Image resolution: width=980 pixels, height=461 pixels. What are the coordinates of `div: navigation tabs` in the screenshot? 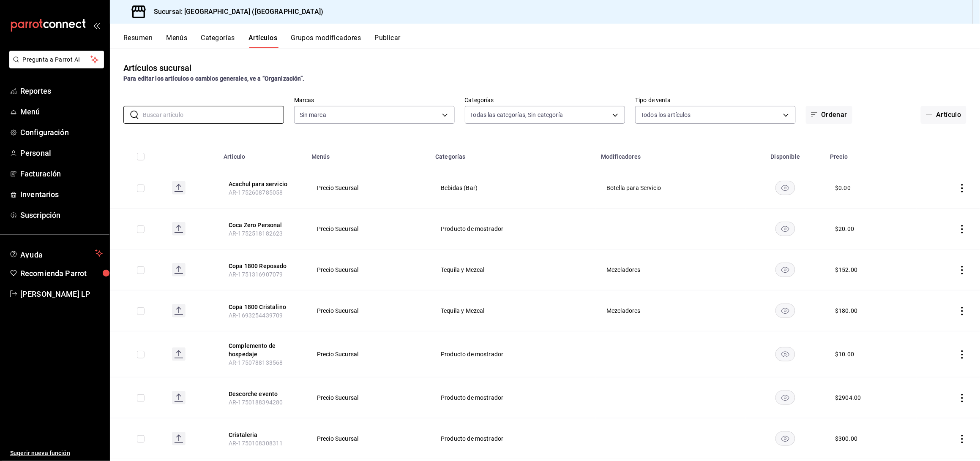 It's located at (552, 41).